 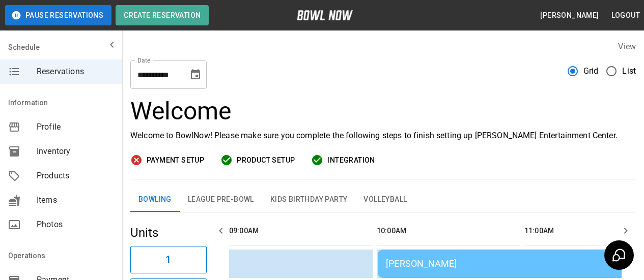 I want to click on span: List, so click(x=629, y=71).